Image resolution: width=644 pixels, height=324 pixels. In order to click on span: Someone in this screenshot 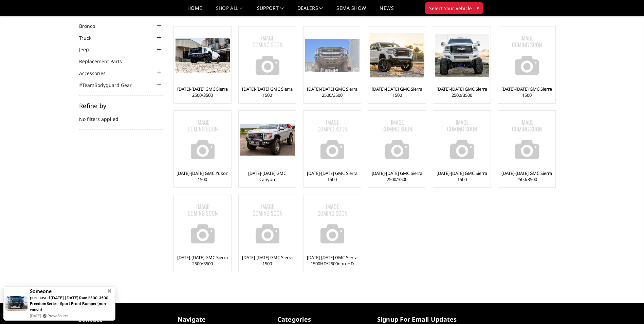, I will do `click(41, 291)`.